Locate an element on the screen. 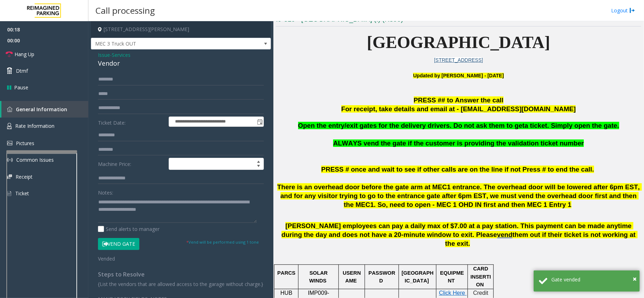 The image size is (644, 298). span: ALWAYS vend the gate if the customer is providing the validation ticket number is located at coordinates (458, 143).